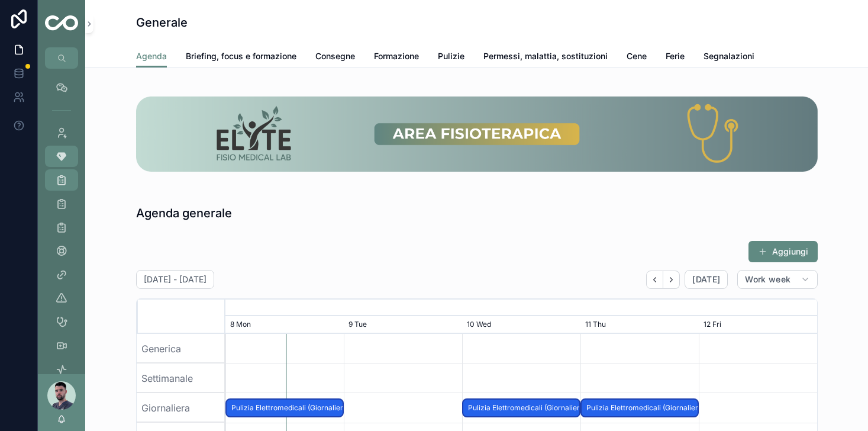 The height and width of the screenshot is (431, 868). Describe the element at coordinates (546, 56) in the screenshot. I see `span: Permessi, malattia, sostituzioni` at that location.